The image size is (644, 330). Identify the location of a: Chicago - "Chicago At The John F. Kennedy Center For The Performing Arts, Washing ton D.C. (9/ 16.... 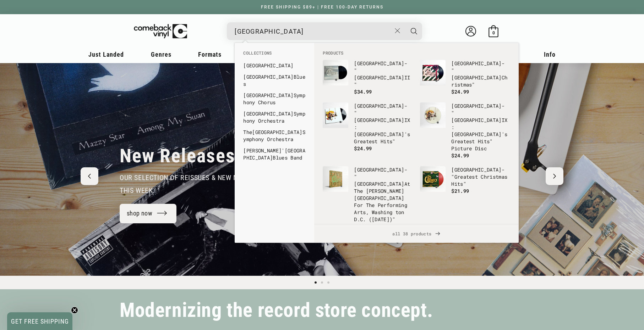
(368, 198).